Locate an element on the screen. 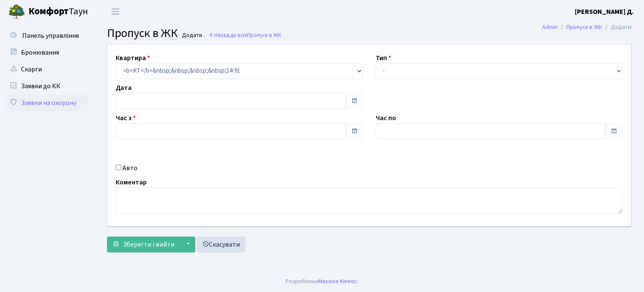  label: Дата is located at coordinates (124, 88).